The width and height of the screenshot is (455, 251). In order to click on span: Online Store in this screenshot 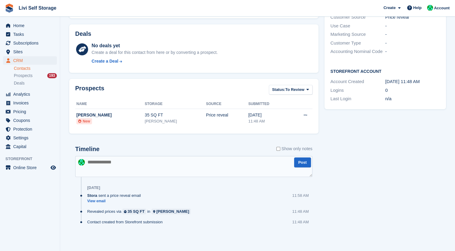, I will do `click(31, 168)`.